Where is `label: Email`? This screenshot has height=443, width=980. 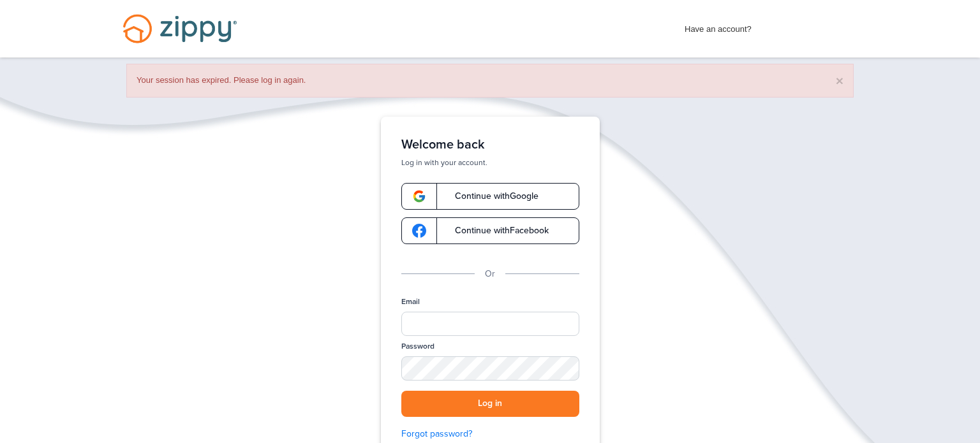
label: Email is located at coordinates (410, 302).